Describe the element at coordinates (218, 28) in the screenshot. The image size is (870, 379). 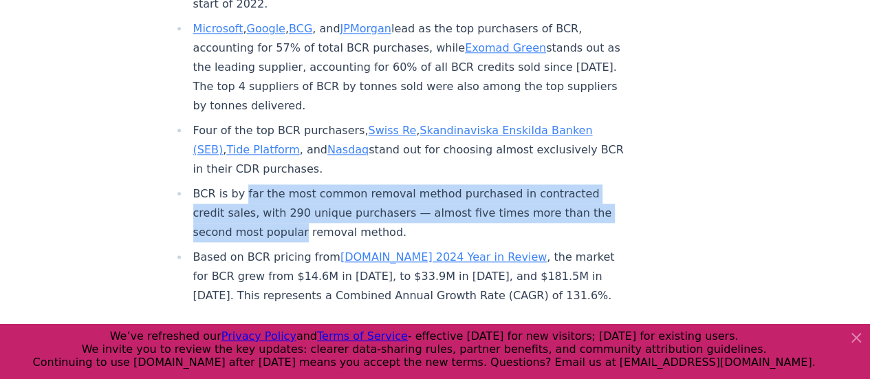
I see `a: Microsoft` at that location.